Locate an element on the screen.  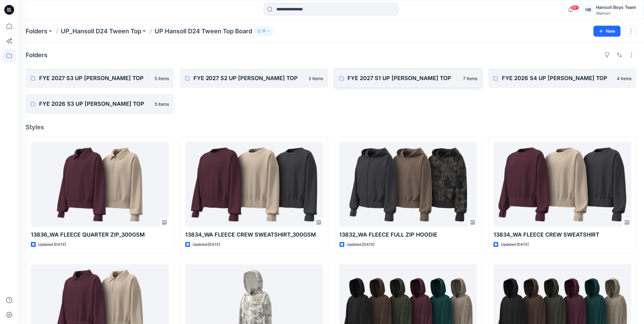
div: Walmart is located at coordinates (616, 13).